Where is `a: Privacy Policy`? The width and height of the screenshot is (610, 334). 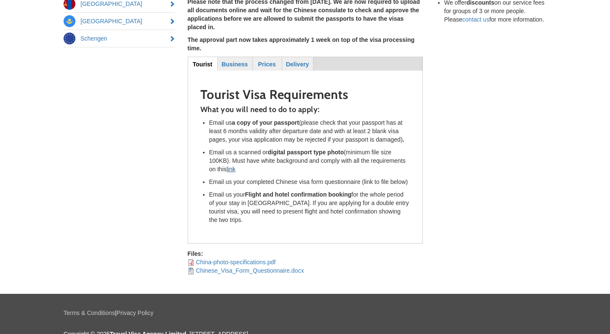 a: Privacy Policy is located at coordinates (135, 313).